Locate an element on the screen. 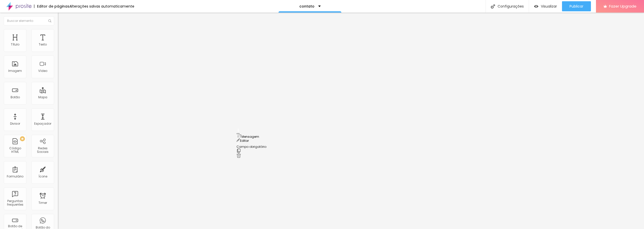  div: Divisor is located at coordinates (15, 124).